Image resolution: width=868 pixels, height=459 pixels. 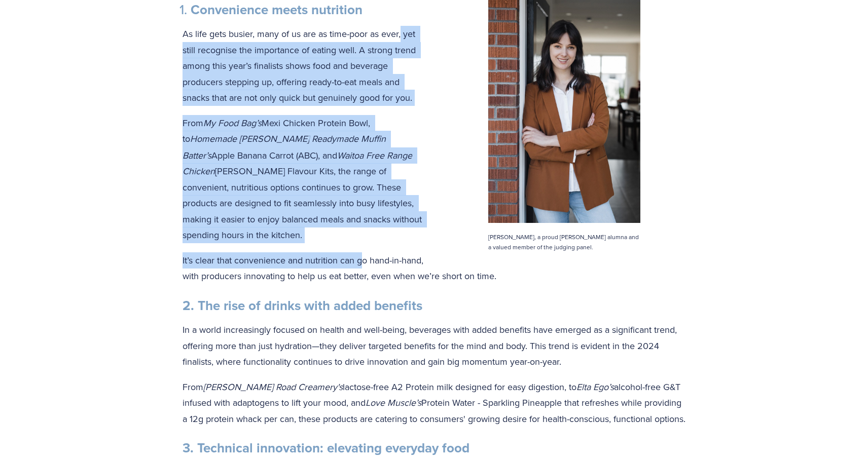 I want to click on em: Readymade Muffin Batter’s, so click(x=285, y=147).